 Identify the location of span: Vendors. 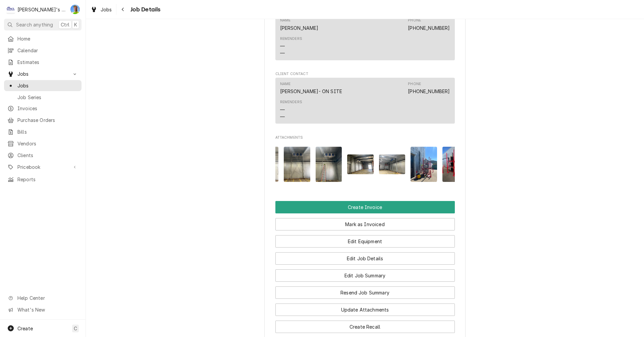
(48, 143).